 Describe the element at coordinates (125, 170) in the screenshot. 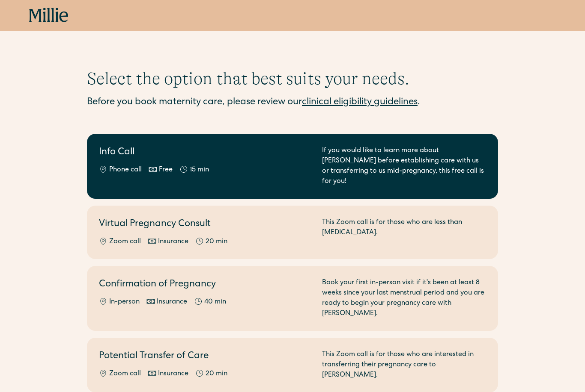

I see `div: Phone call` at that location.